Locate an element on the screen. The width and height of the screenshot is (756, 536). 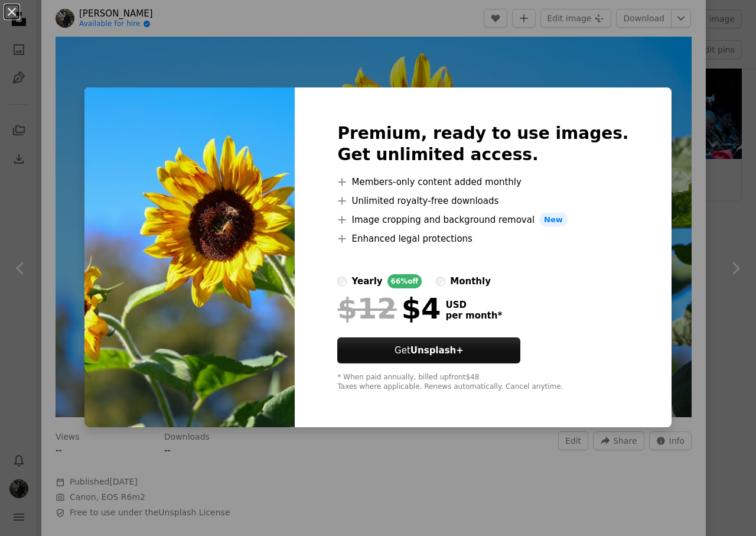
div: monthly is located at coordinates (470, 281).